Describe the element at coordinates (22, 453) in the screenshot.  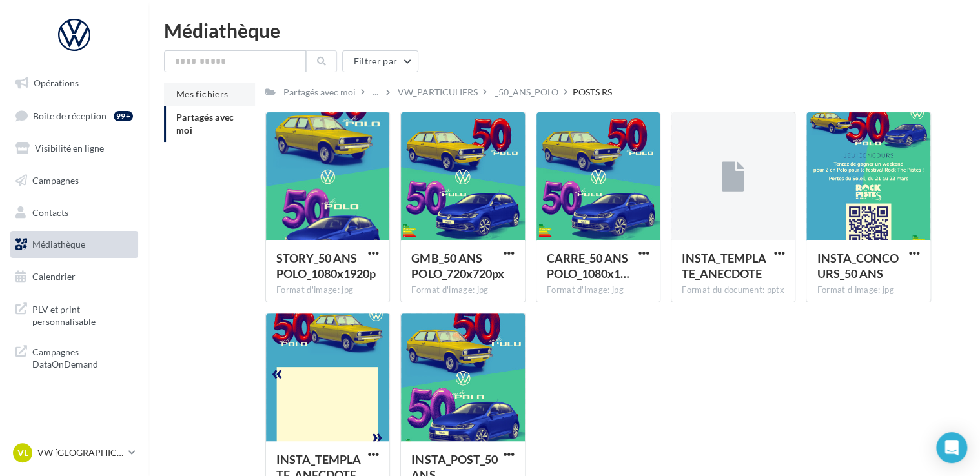
I see `span: VL` at that location.